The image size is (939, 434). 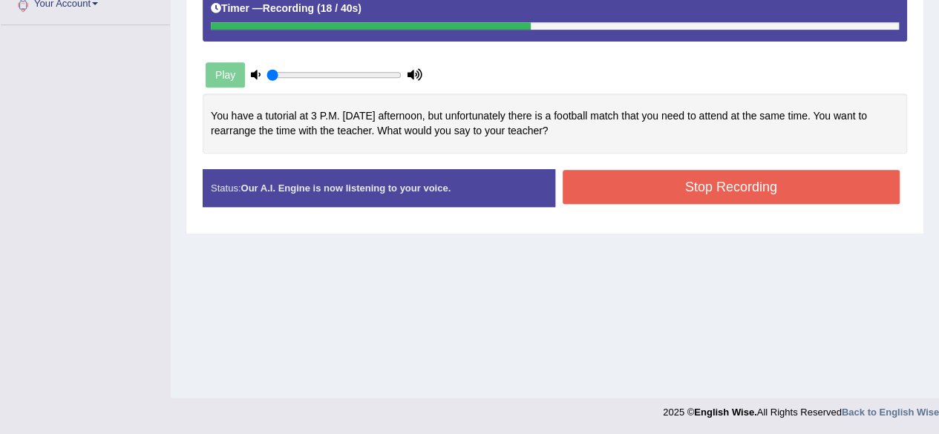 What do you see at coordinates (339, 8) in the screenshot?
I see `b: 18 / 40s` at bounding box center [339, 8].